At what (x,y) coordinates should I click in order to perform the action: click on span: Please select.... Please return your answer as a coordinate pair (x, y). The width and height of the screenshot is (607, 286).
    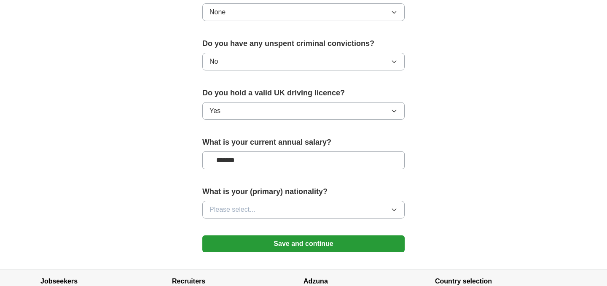
    Looking at the image, I should click on (232, 209).